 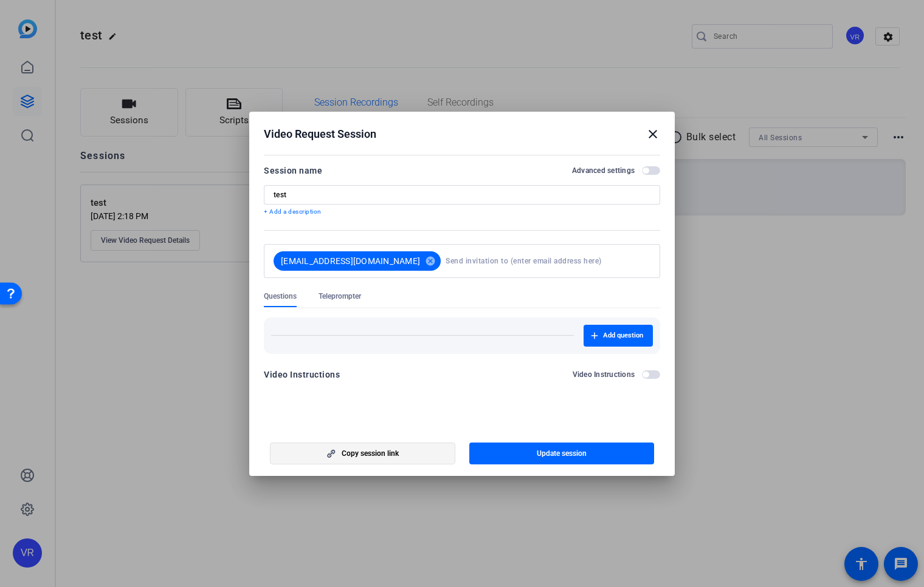 What do you see at coordinates (545, 261) in the screenshot?
I see `input: Send invitation to (enter email address here)` at bounding box center [545, 261].